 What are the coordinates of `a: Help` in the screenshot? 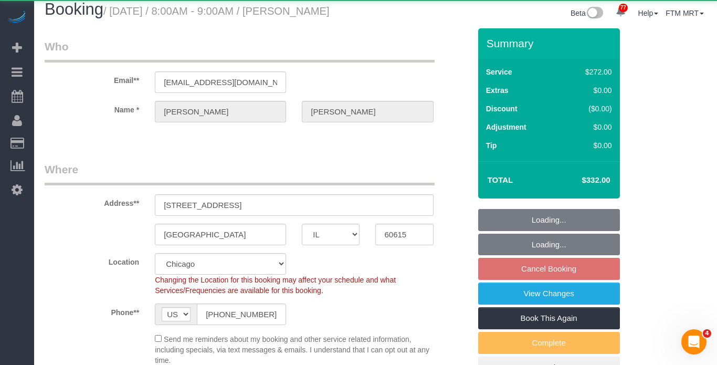 It's located at (648, 13).